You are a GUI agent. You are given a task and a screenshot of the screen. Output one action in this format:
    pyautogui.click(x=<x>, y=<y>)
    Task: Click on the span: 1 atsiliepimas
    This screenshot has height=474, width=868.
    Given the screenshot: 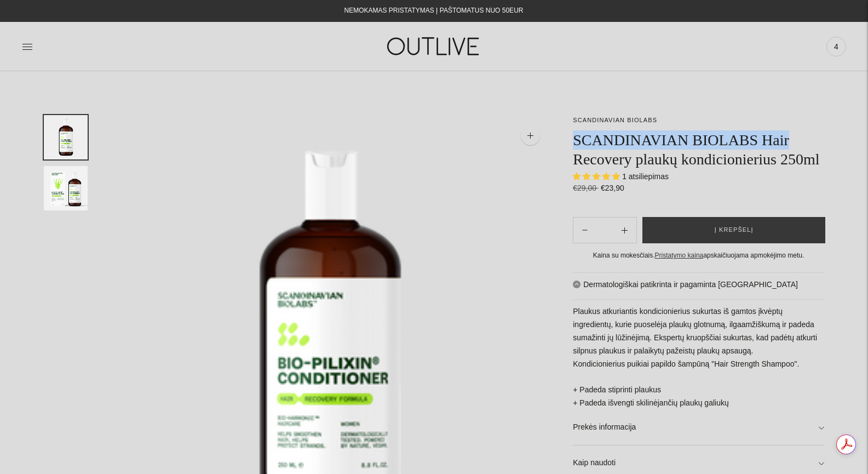 What is the action you would take?
    pyautogui.click(x=645, y=176)
    